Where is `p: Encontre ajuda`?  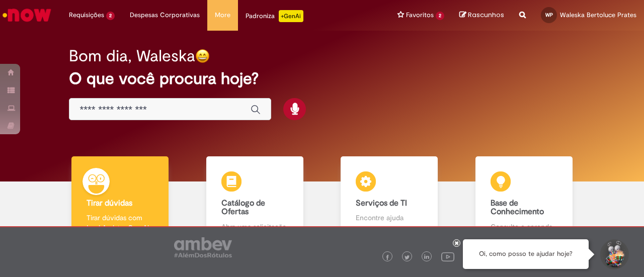 p: Encontre ajuda is located at coordinates (389, 217).